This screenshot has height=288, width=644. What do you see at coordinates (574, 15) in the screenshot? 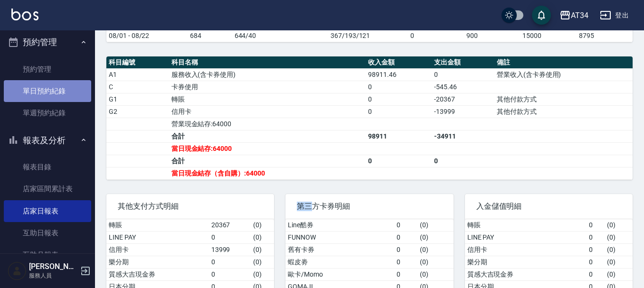
I see `button: AT34` at bounding box center [574, 15].